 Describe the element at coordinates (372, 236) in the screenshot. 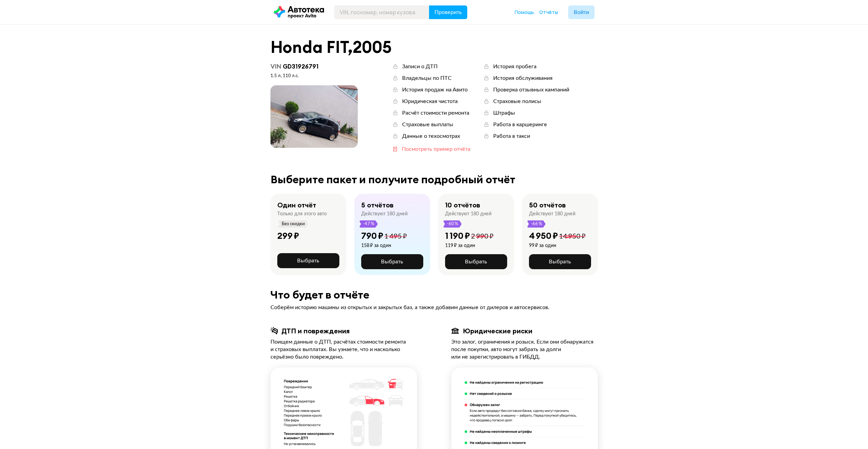

I see `div: 790 ₽` at that location.